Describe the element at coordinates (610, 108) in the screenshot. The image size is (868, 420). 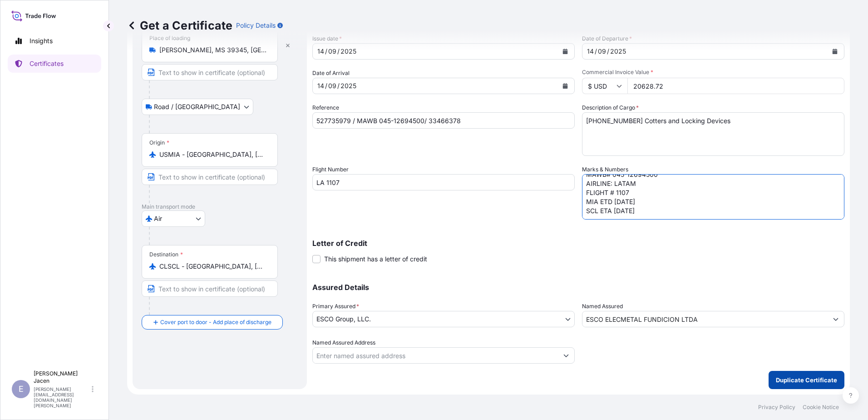
I see `label: Description of Cargo` at that location.